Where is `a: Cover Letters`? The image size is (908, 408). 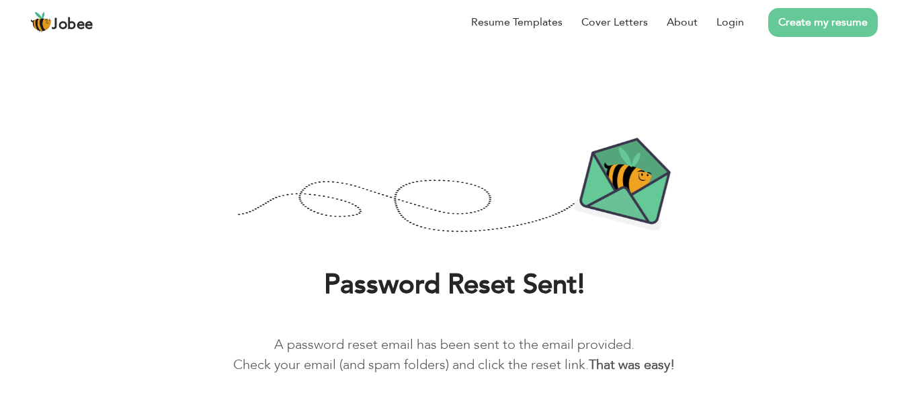 a: Cover Letters is located at coordinates (614, 22).